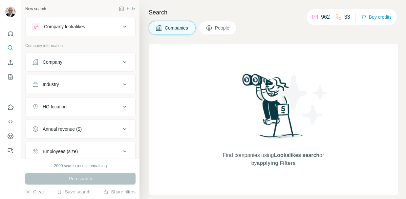 Image resolution: width=406 pixels, height=199 pixels. I want to click on button: My lists, so click(11, 77).